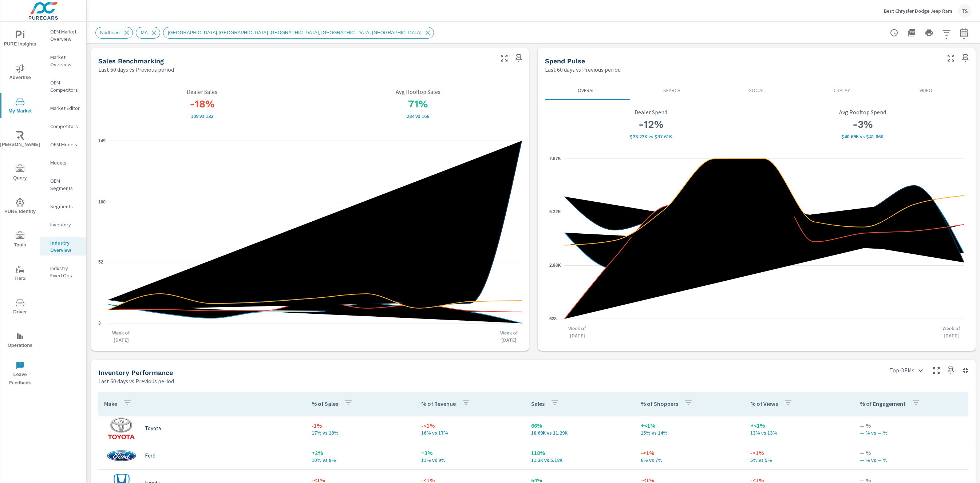 Image resolution: width=980 pixels, height=483 pixels. I want to click on div: TS, so click(965, 11).